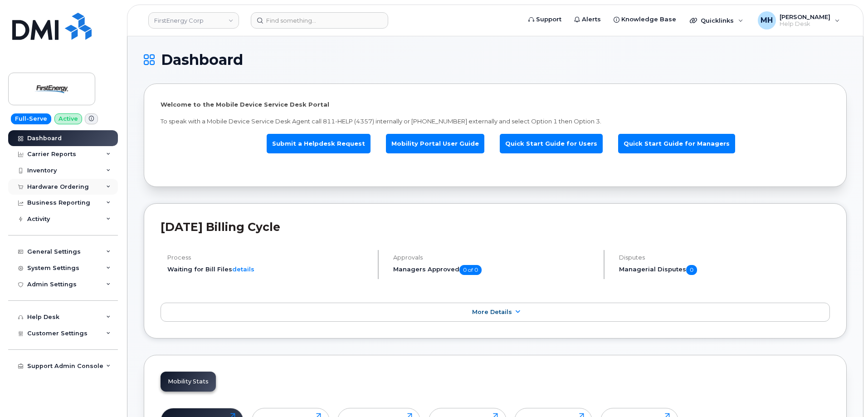  Describe the element at coordinates (319, 143) in the screenshot. I see `a: Submit a Helpdesk Request` at that location.